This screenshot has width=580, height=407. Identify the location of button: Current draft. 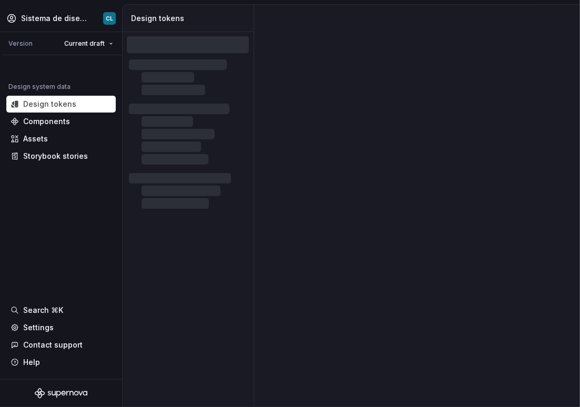
(88, 44).